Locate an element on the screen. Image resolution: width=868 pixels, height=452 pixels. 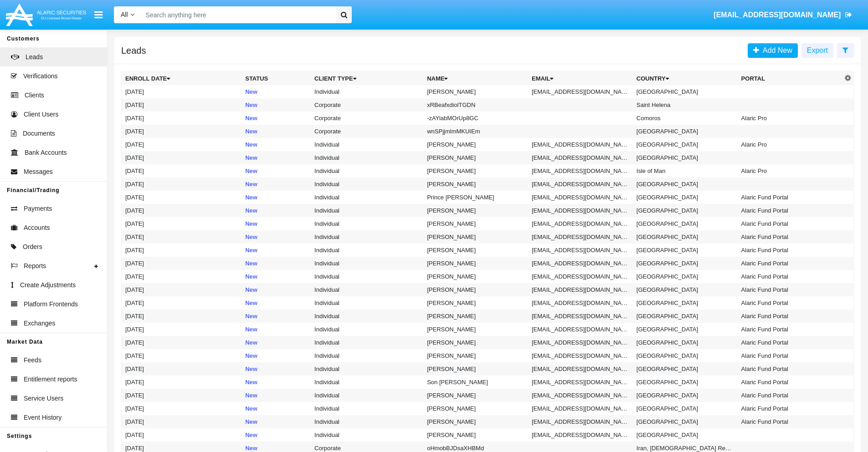
td: Corporate is located at coordinates (367, 131).